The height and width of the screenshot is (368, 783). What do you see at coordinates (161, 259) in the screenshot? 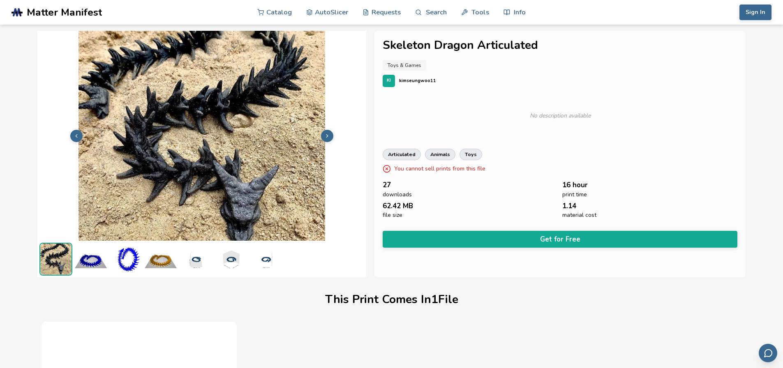
I see `img: 1_Print_Preview` at bounding box center [161, 259].